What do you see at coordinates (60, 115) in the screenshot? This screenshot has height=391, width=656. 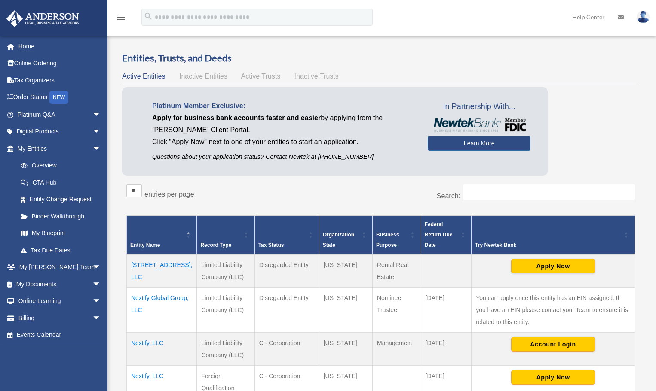 I see `a: Platinum Q&Aarrow_drop_down` at bounding box center [60, 115].